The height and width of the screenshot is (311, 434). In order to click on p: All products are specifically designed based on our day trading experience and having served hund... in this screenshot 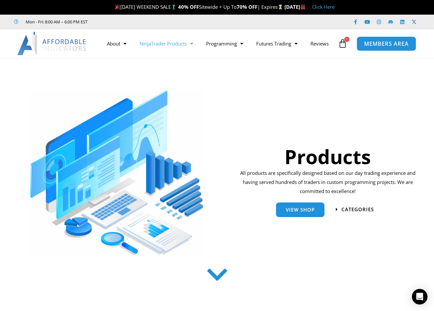, I will do `click(328, 182)`.